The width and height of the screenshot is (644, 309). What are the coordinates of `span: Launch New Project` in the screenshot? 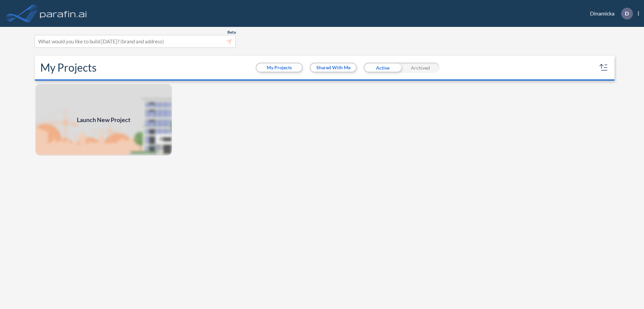 It's located at (104, 120).